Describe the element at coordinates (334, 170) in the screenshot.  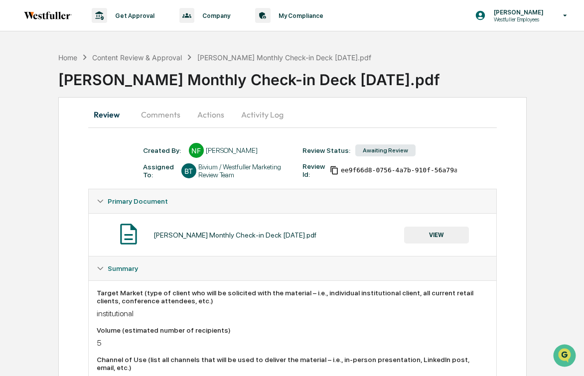
I see `span: Copy Id` at that location.